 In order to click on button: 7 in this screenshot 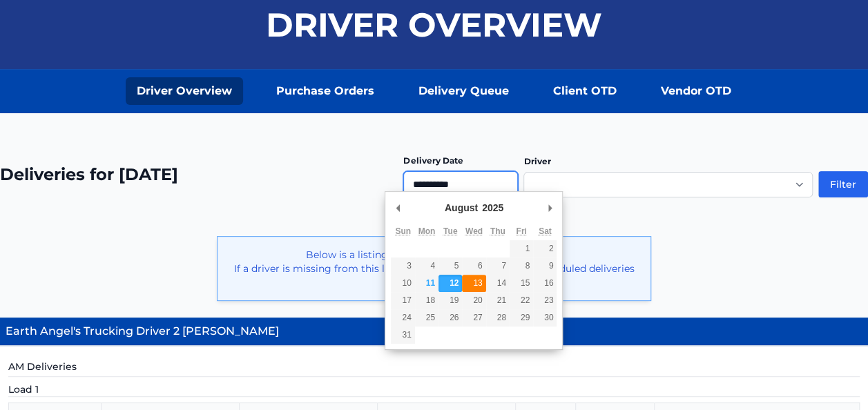, I will do `click(498, 266)`.